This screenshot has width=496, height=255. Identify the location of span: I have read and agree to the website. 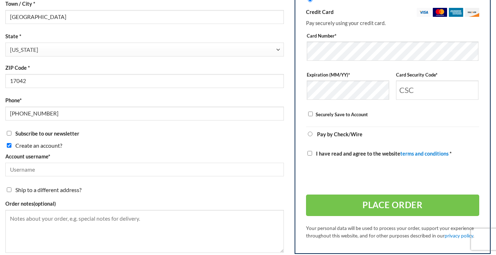
(382, 153).